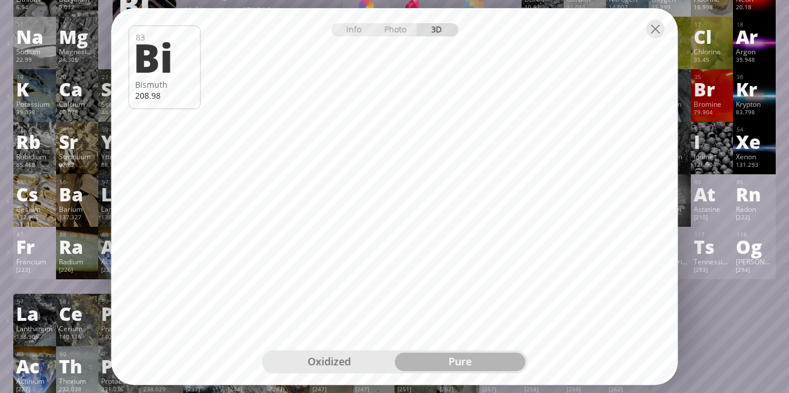  What do you see at coordinates (77, 381) in the screenshot?
I see `div: Thorium` at bounding box center [77, 381].